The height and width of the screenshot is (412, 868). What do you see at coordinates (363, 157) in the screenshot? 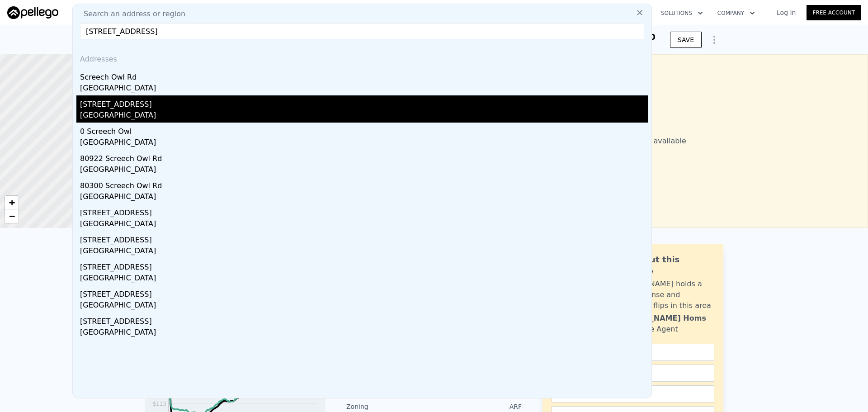
I see `div: 80922 Screech Owl Rd` at bounding box center [363, 157].